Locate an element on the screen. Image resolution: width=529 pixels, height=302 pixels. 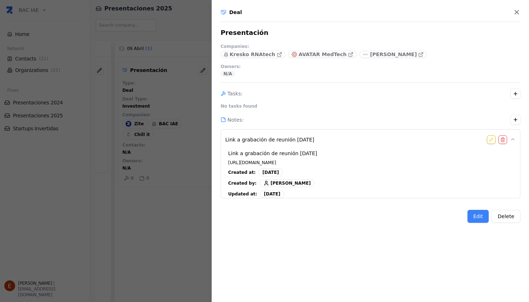
span: Updated at : is located at coordinates (243, 194).